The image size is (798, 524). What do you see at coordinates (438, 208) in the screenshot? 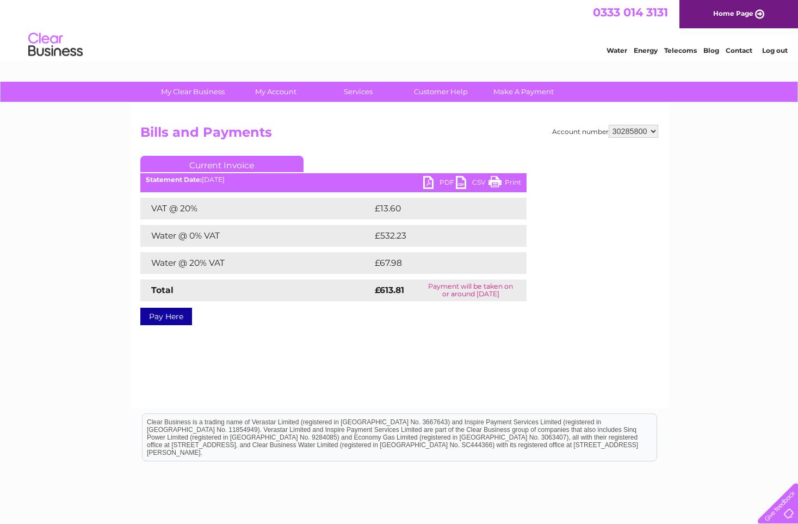
I see `td: £13.60` at bounding box center [438, 208].